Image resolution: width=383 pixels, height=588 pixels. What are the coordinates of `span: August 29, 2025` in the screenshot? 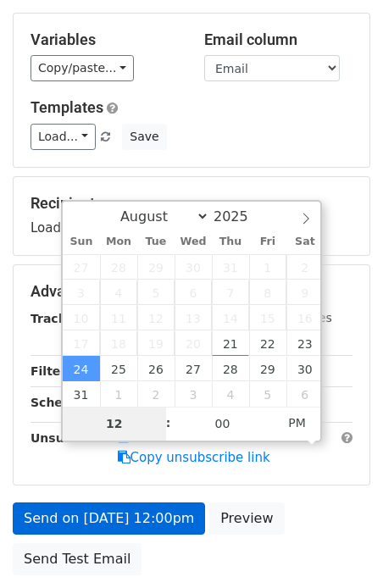 It's located at (268, 368).